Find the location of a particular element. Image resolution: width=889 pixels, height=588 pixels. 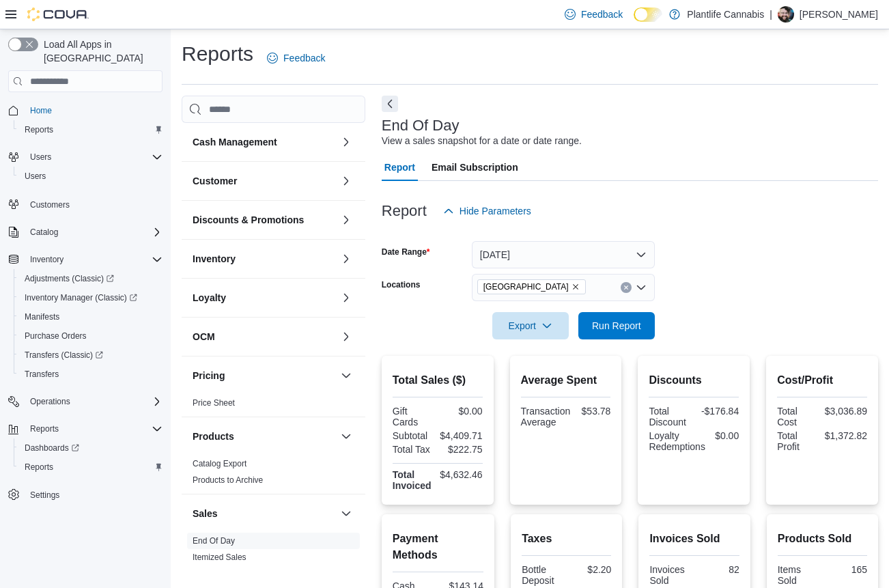

span: Products to Archive is located at coordinates (228, 480).